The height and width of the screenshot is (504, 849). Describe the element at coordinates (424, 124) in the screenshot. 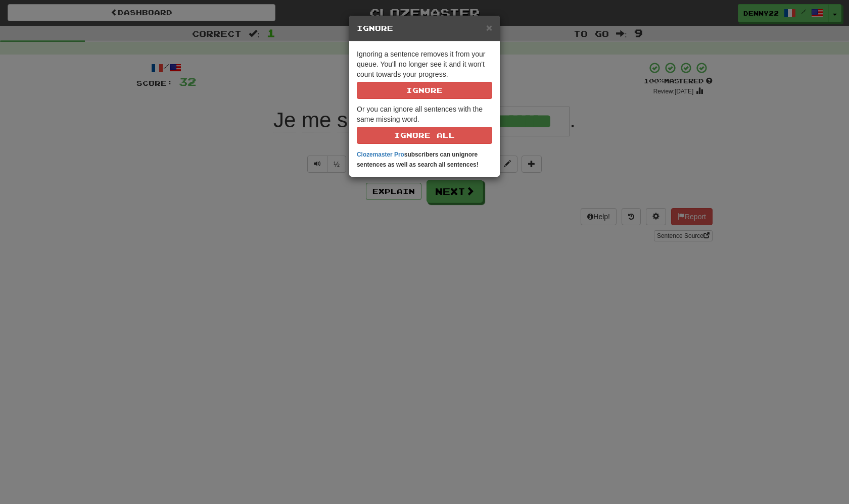

I see `p: Or you can ignore all sentences with the same missing word.` at that location.